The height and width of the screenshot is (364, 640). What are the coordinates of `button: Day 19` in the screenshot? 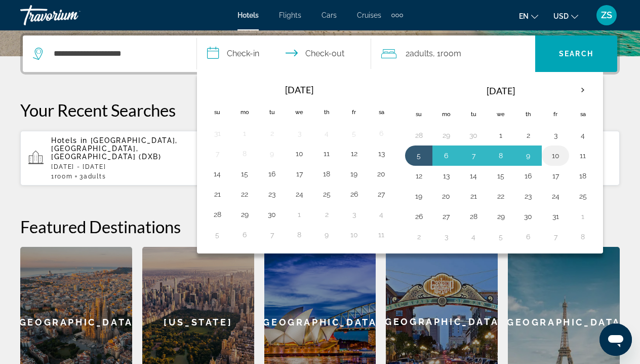 It's located at (419, 196).